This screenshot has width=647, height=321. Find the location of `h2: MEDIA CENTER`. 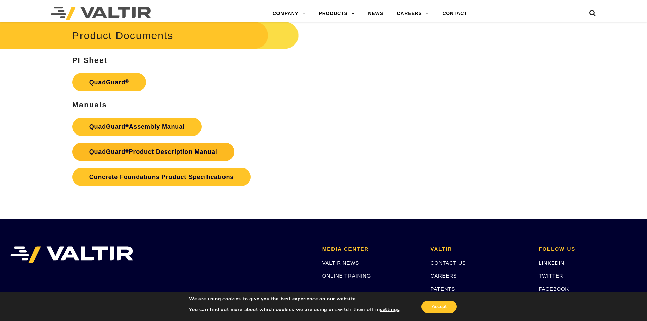

h2: MEDIA CENTER is located at coordinates (371, 249).